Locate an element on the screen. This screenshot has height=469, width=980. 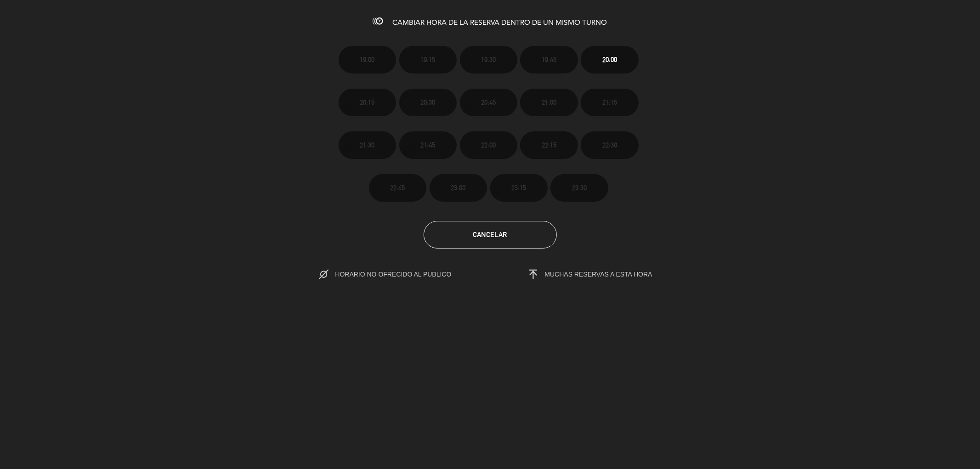
span: 23:15 is located at coordinates (519, 187).